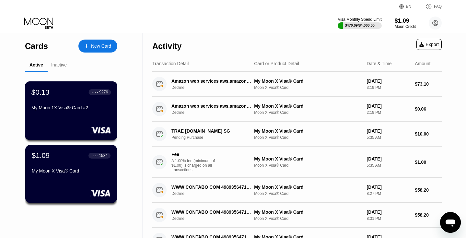 Image resolution: width=466 pixels, height=238 pixels. I want to click on div: $0.13, so click(41, 92).